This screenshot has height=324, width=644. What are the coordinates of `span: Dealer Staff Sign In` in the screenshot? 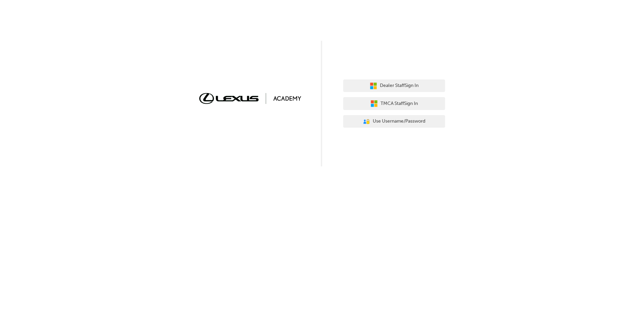 It's located at (399, 86).